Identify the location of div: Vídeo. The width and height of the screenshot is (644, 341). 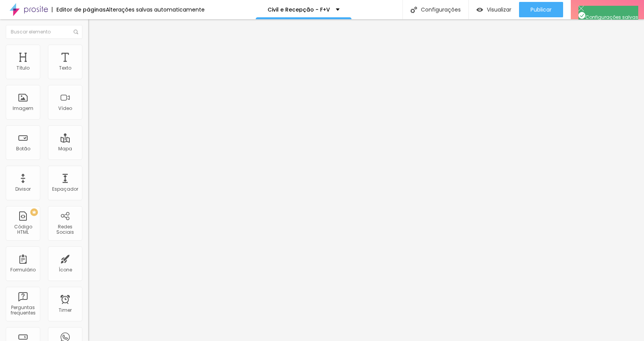
(65, 108).